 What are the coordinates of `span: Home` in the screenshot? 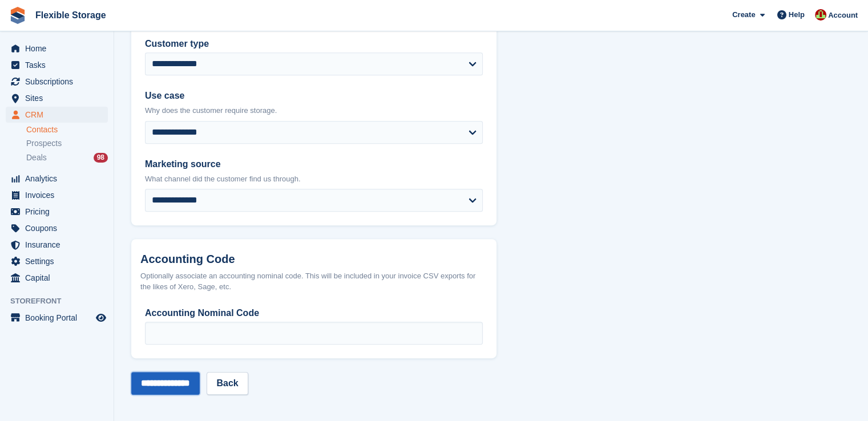 It's located at (59, 49).